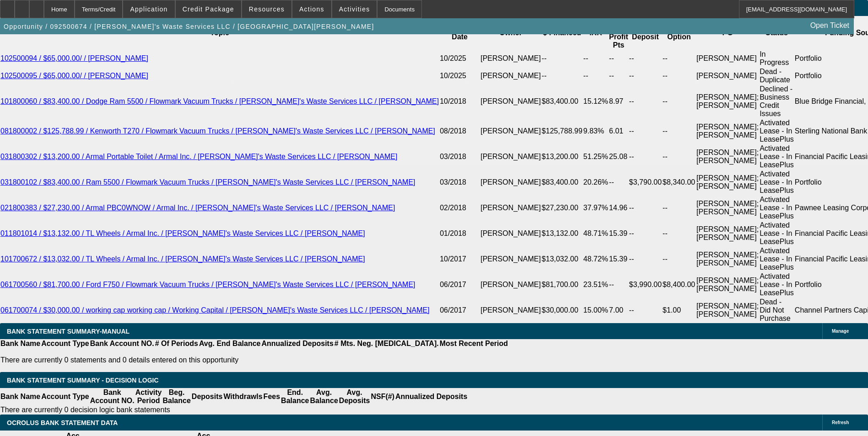 This screenshot has height=436, width=868. Describe the element at coordinates (312, 9) in the screenshot. I see `span: Actions` at that location.